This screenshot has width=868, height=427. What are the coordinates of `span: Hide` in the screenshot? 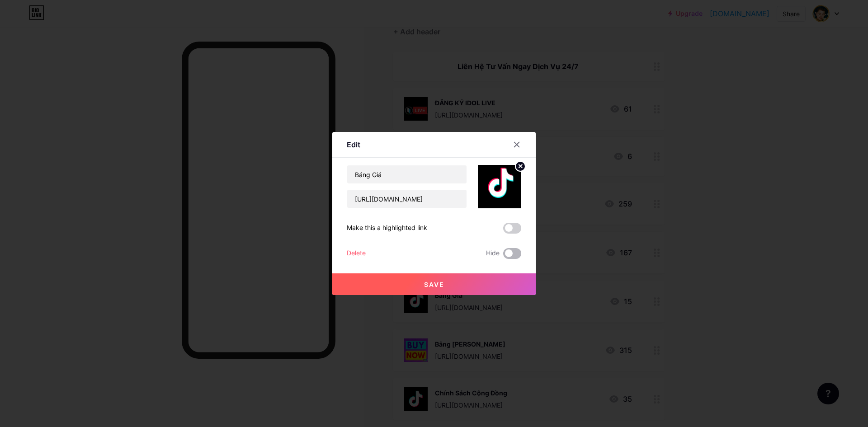 It's located at (493, 253).